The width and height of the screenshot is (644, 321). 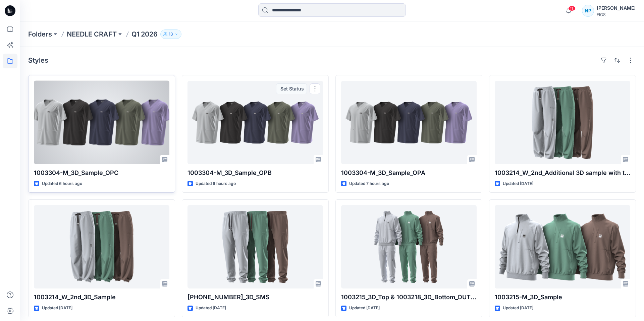 I want to click on p: 1003215-M_3D_Sample, so click(x=562, y=297).